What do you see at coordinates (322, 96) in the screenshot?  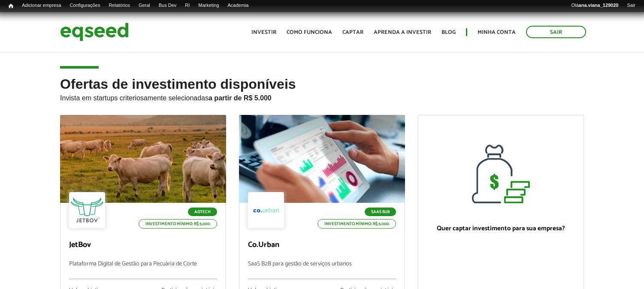 I see `h2: Ofertas de investimento disponíveis` at bounding box center [322, 96].